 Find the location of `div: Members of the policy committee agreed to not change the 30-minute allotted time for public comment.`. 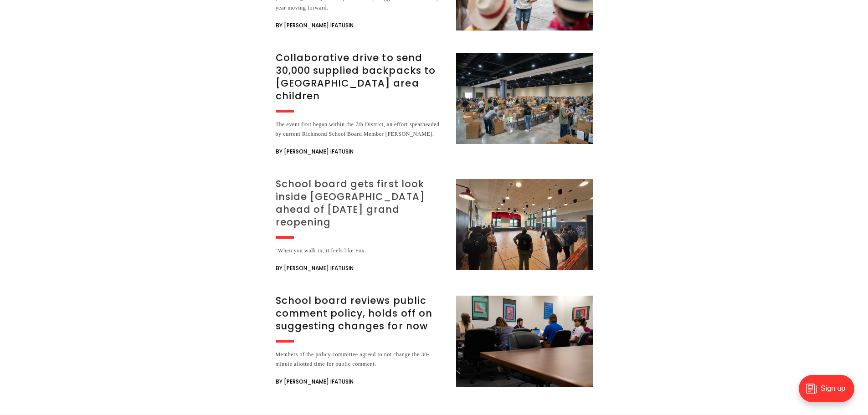

div: Members of the policy committee agreed to not change the 30-minute allotted time for public comment. is located at coordinates (360, 360).